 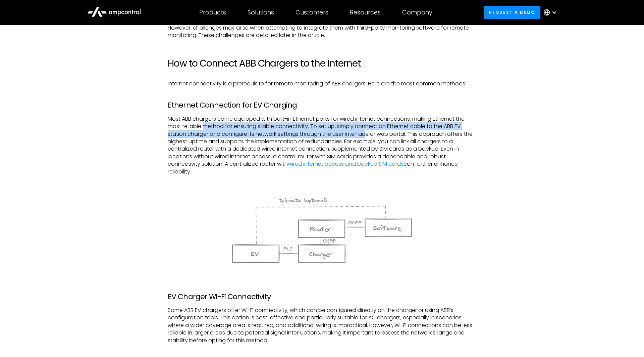 What do you see at coordinates (322, 27) in the screenshot?
I see `p: Known for their premium pricing and high reliability, ABB chargers are a solid choice for chargin...` at bounding box center [322, 27].